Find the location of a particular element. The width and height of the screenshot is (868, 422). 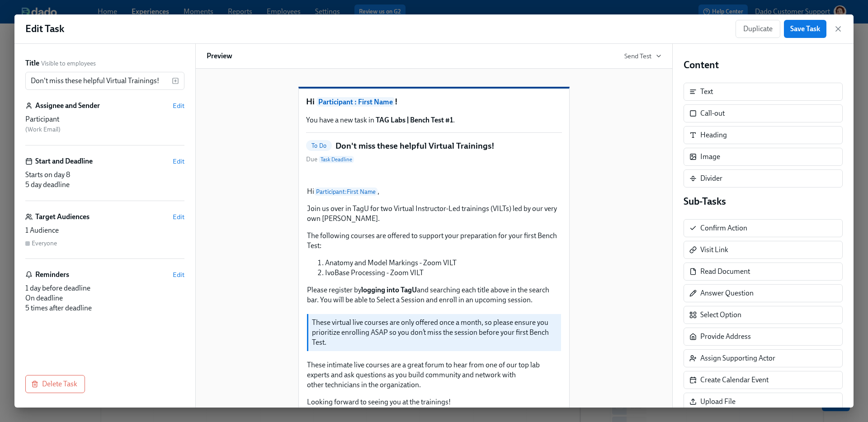

div: On deadline is located at coordinates (105, 298).